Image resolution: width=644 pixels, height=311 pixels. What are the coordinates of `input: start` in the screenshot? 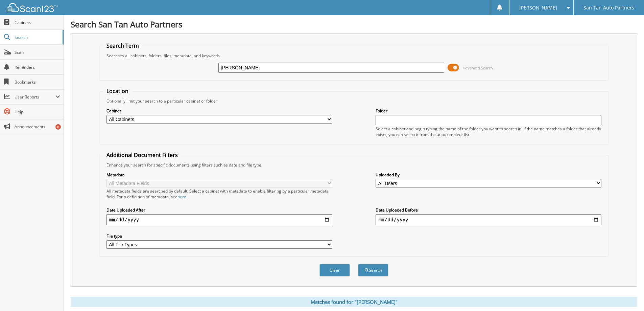 It's located at (219, 219).